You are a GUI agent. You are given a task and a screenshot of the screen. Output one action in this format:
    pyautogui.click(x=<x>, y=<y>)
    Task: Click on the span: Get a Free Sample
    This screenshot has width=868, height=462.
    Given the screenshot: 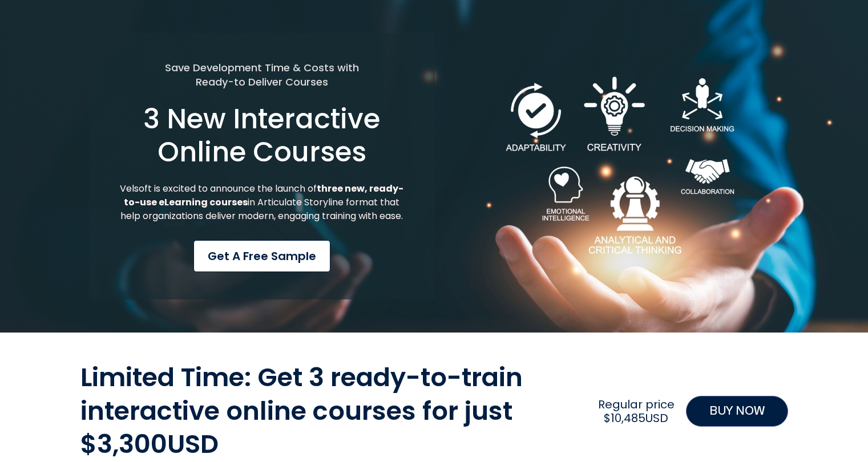 What is the action you would take?
    pyautogui.click(x=262, y=256)
    